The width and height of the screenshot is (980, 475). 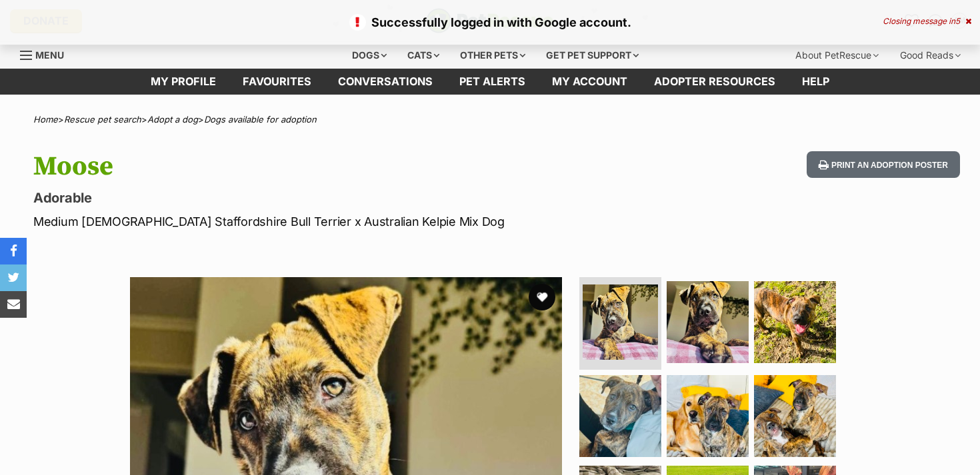 I want to click on div: About PetRescue, so click(x=836, y=55).